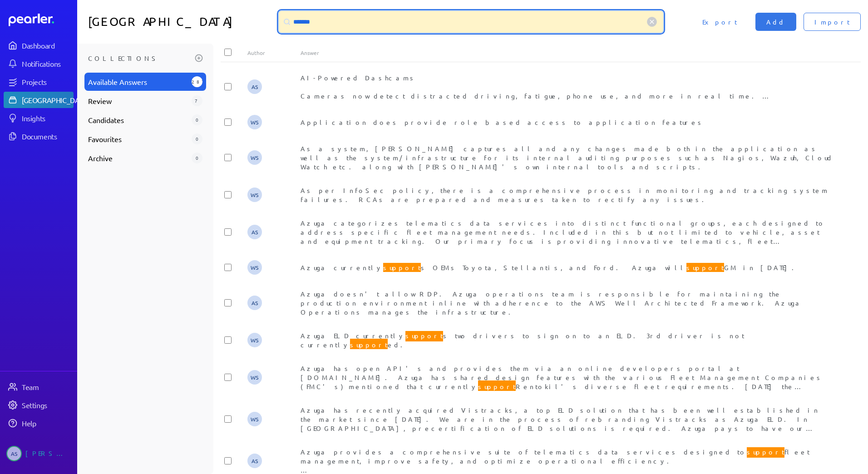  Describe the element at coordinates (47, 46) in the screenshot. I see `div: Dashboard` at that location.